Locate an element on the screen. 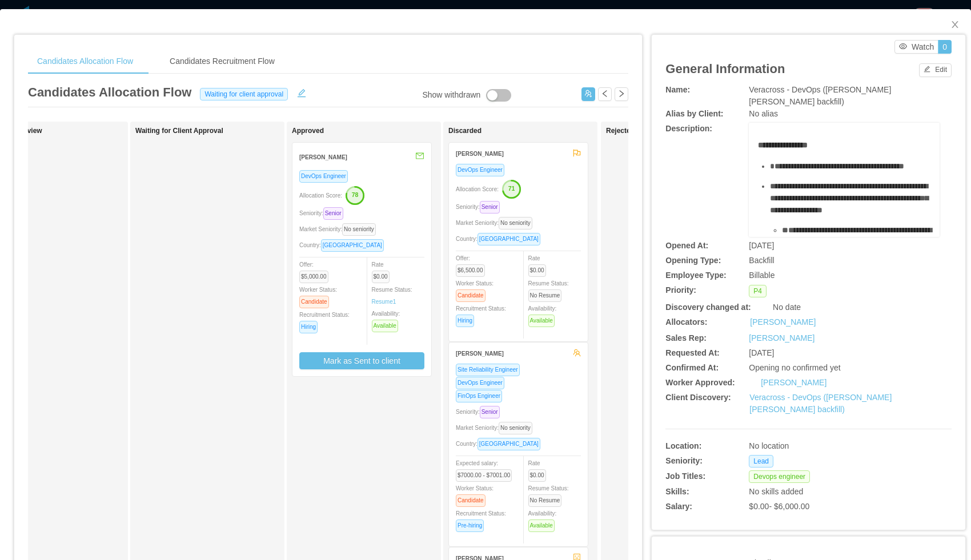  b: Requested At: is located at coordinates (692, 353).